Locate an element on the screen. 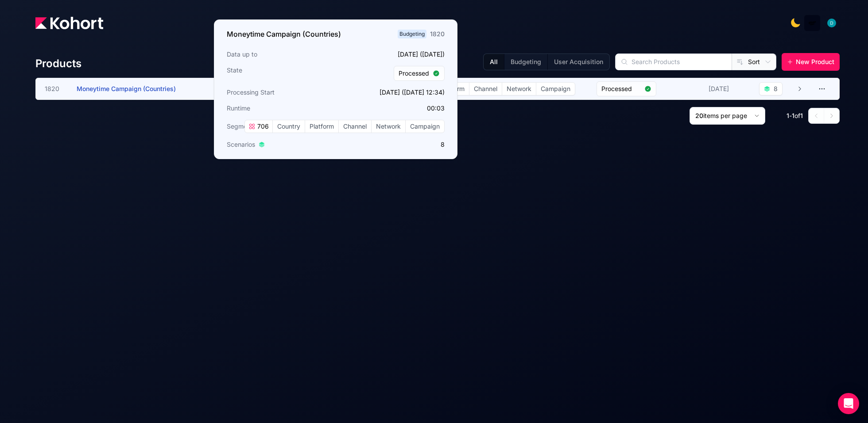 The height and width of the screenshot is (423, 868). app-duration-counter: 00:03 is located at coordinates (435, 108).